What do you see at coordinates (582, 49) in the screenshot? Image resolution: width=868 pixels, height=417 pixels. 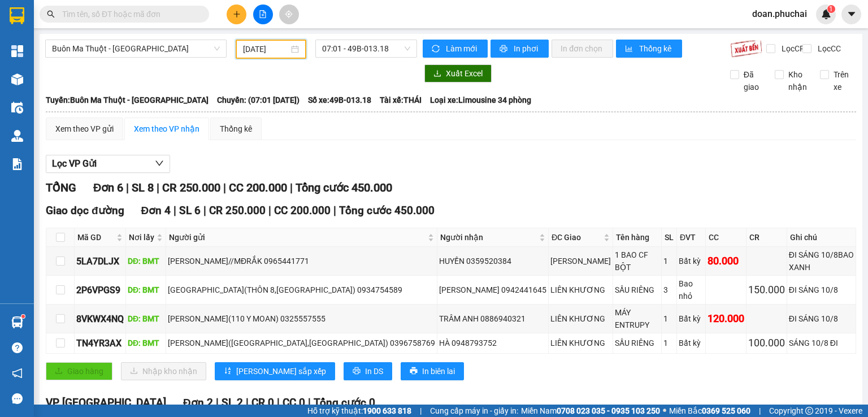 I see `button: In đơn chọn` at bounding box center [582, 49].